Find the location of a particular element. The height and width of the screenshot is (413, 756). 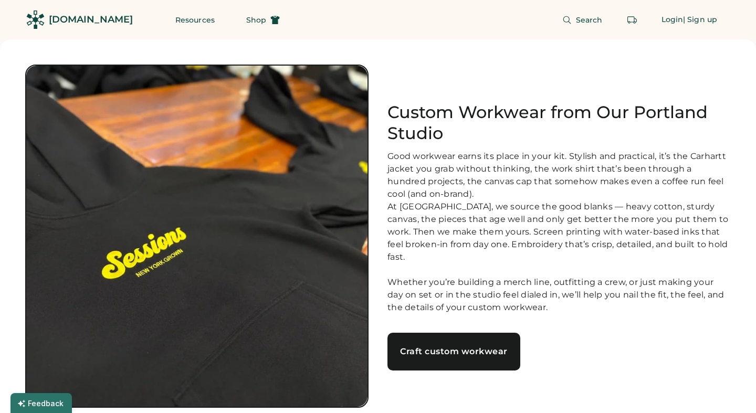

div: Good workwear earns its place in your kit. Stylish and practical, it’s the Carhartt jacket you gr... is located at coordinates (559, 232).